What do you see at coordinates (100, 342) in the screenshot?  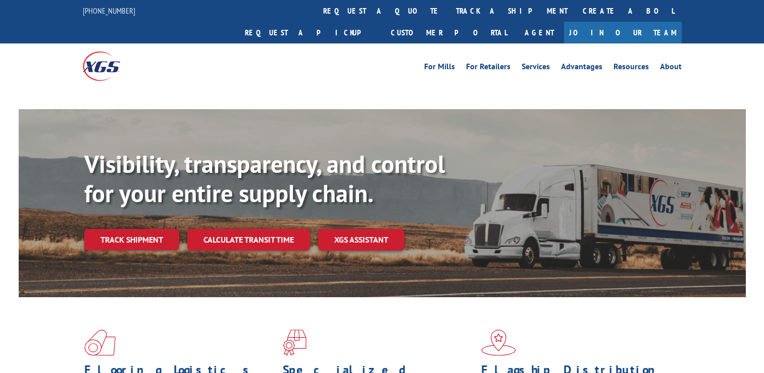 I see `img: xgs-icon-total-supply-chain-intelligence-red` at bounding box center [100, 342].